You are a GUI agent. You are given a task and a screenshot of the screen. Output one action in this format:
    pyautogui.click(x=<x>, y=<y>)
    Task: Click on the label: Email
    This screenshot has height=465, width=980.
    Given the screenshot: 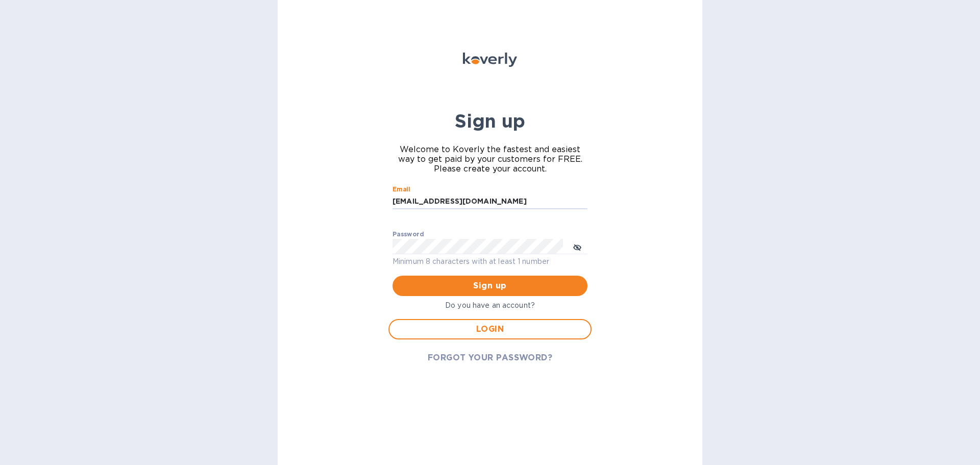 What is the action you would take?
    pyautogui.click(x=401, y=190)
    